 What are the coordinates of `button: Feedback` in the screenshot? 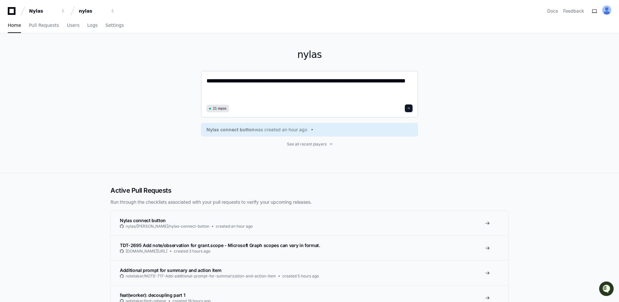 It's located at (573, 11).